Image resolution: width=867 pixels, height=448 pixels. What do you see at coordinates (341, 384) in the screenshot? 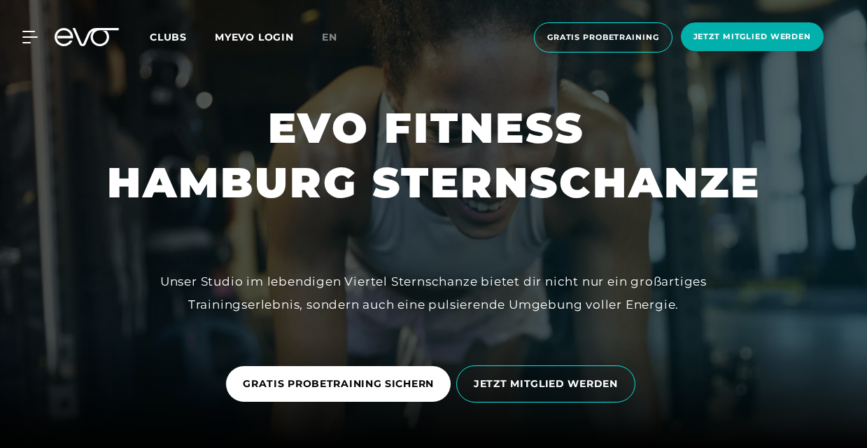
I see `a: GRATIS PROBETRAINING SICHERN` at bounding box center [341, 384].